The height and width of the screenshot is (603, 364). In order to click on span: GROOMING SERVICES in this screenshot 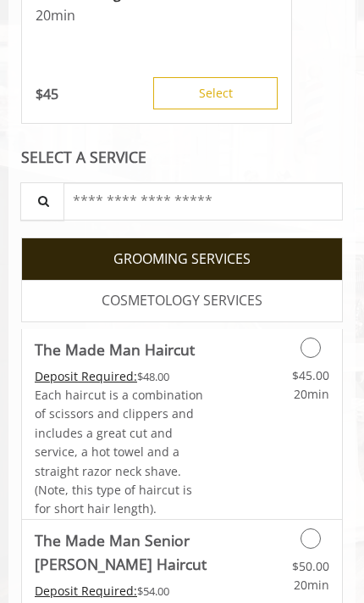, I will do `click(182, 259)`.